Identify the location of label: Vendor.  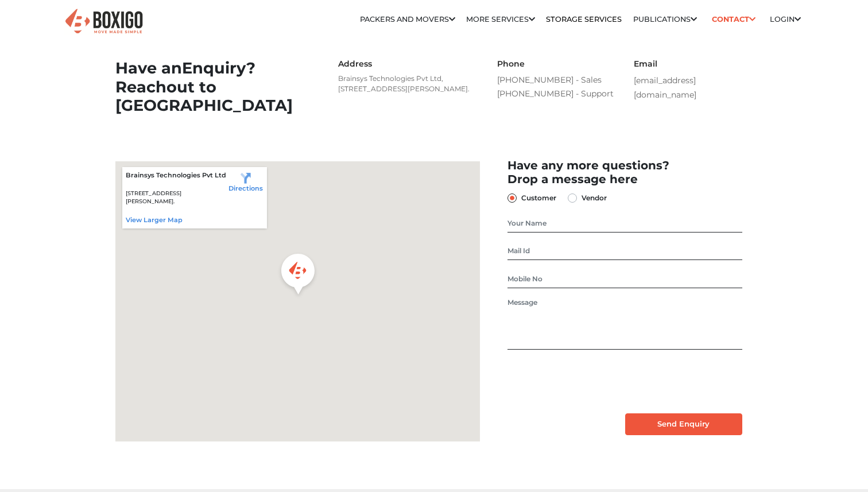
(594, 198).